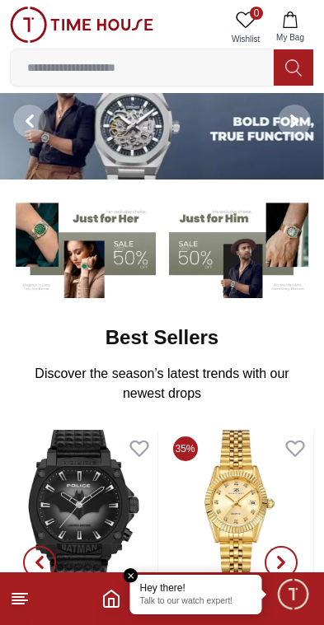  Describe the element at coordinates (240, 513) in the screenshot. I see `a: Kenneth Scott Women Analog Beige Dial Watch - K22536-GBGC` at that location.